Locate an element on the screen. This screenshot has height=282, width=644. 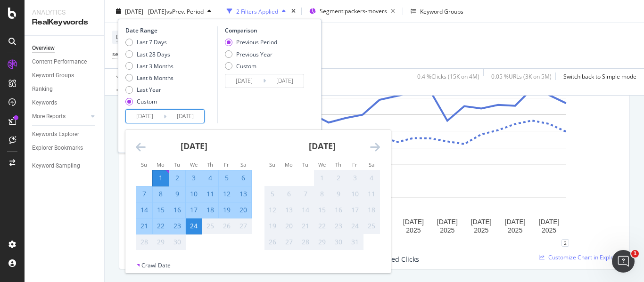
a: Keyword Groups is located at coordinates (64, 76).